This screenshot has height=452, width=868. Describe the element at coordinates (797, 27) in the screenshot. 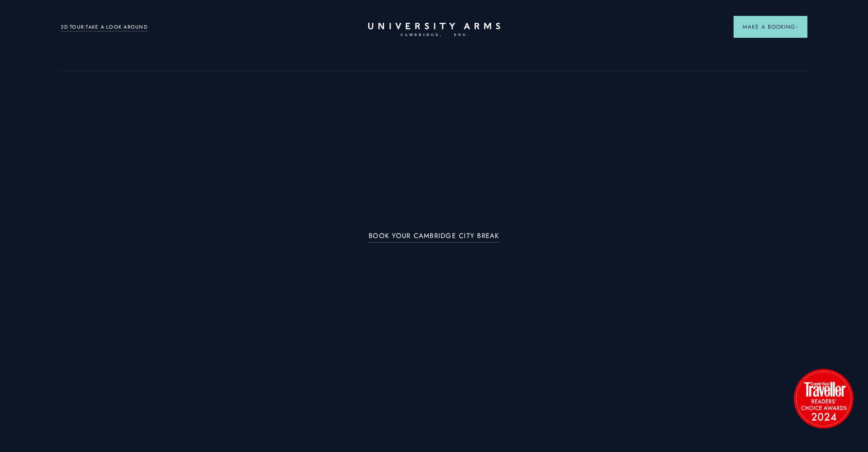

I see `img: Arrow icon` at that location.